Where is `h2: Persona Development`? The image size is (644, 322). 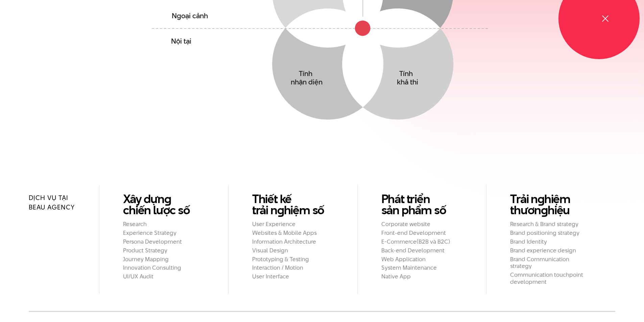
h2: Persona Development is located at coordinates (164, 242).